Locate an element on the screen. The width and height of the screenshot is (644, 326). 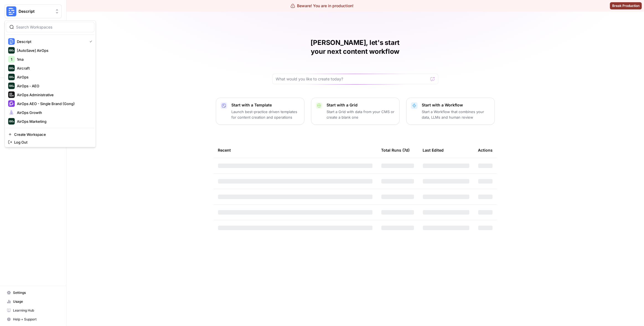
p: Start with a Workflow is located at coordinates (456, 105).